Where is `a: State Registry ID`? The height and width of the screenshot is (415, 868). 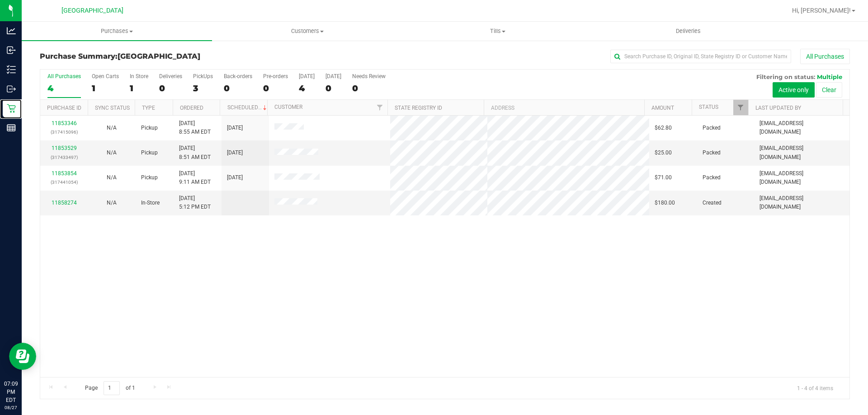 a: State Registry ID is located at coordinates (418, 108).